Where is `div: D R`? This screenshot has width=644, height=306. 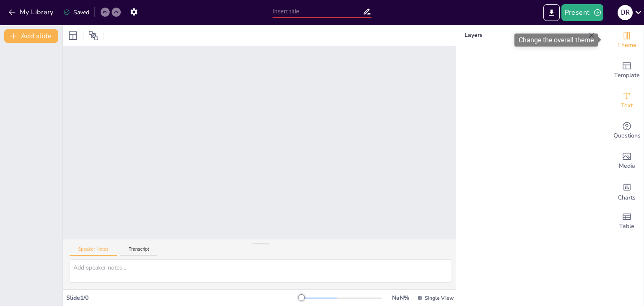
div: D R is located at coordinates (625, 13).